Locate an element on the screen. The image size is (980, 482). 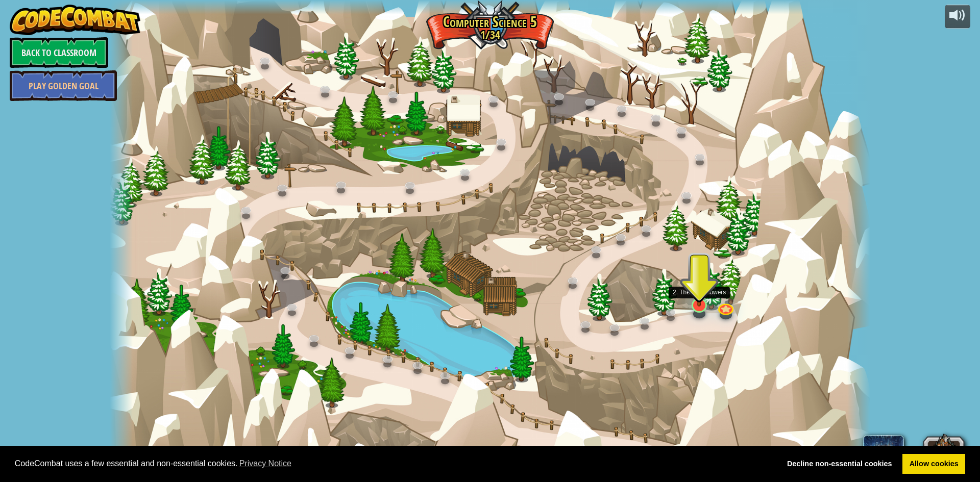
img: level-banner-started.png is located at coordinates (699, 283).